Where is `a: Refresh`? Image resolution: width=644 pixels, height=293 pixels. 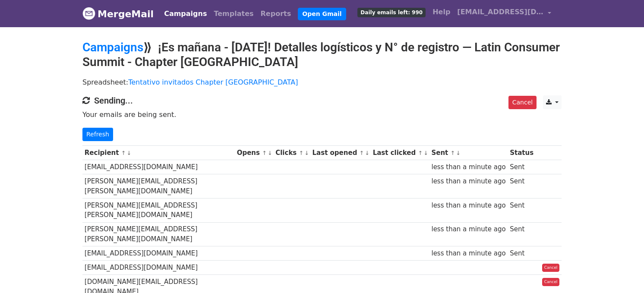
a: Refresh is located at coordinates (97, 134).